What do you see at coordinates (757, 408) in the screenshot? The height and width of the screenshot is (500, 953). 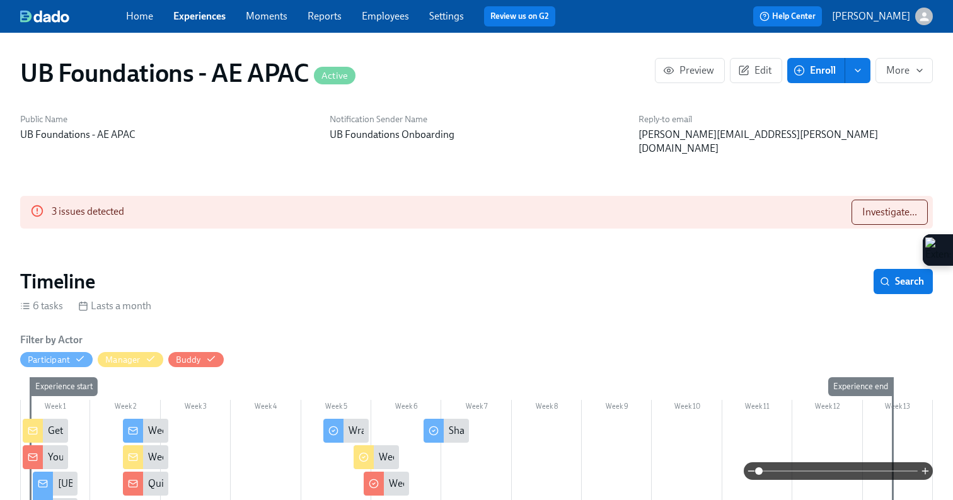 I see `div: Week 11` at bounding box center [757, 408].